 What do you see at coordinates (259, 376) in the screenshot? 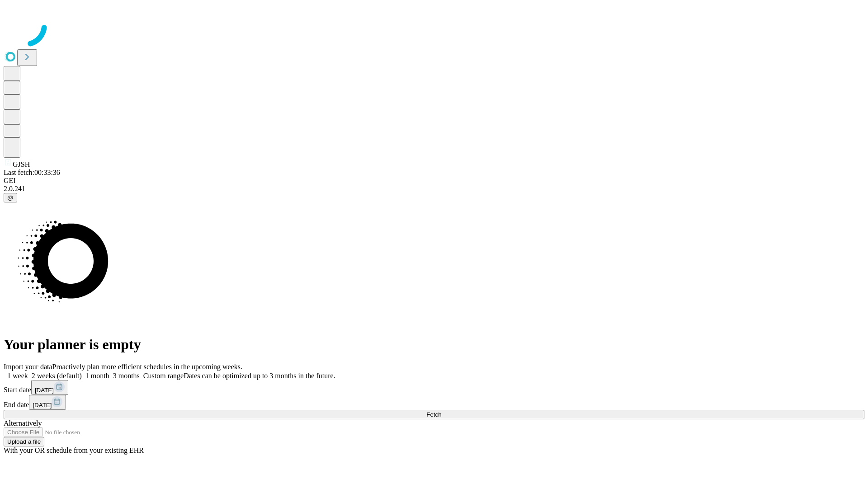
I see `span: Dates can be optimized up to 3 months in the future.` at bounding box center [259, 376].